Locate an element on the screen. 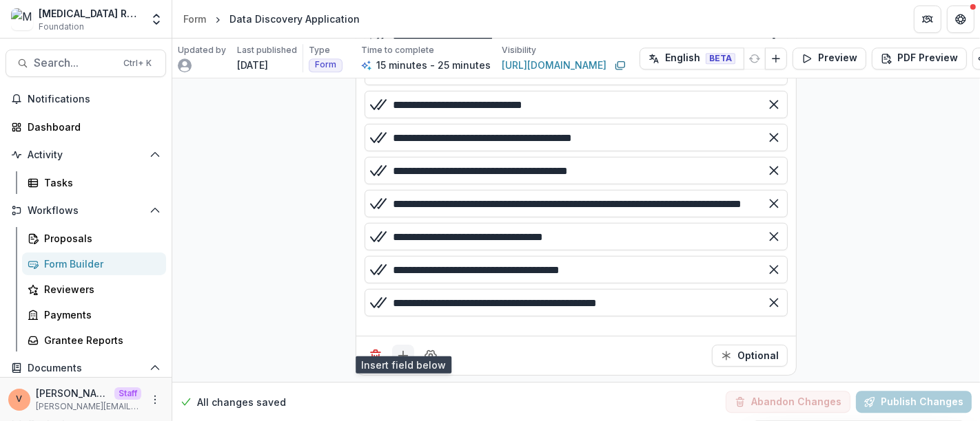  span: Form is located at coordinates (325, 65).